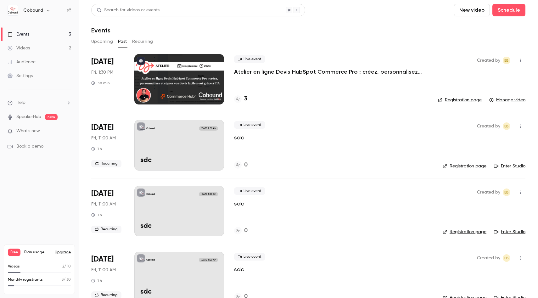 The height and width of the screenshot is (298, 538). I want to click on a: SpeakerHub, so click(29, 117).